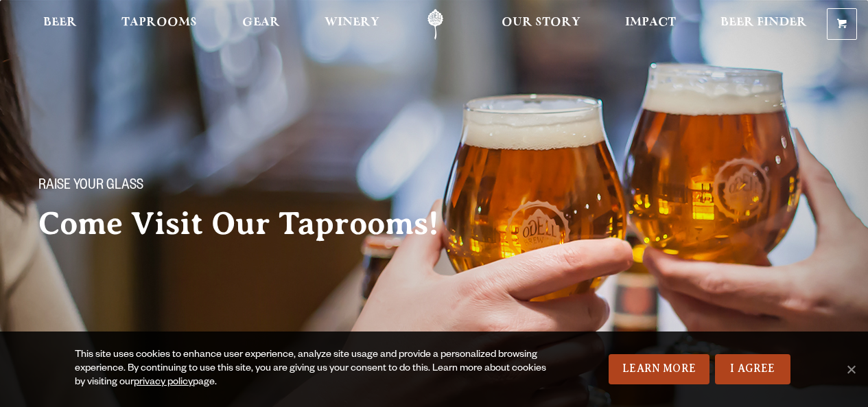  What do you see at coordinates (352, 24) in the screenshot?
I see `a: Winery` at bounding box center [352, 24].